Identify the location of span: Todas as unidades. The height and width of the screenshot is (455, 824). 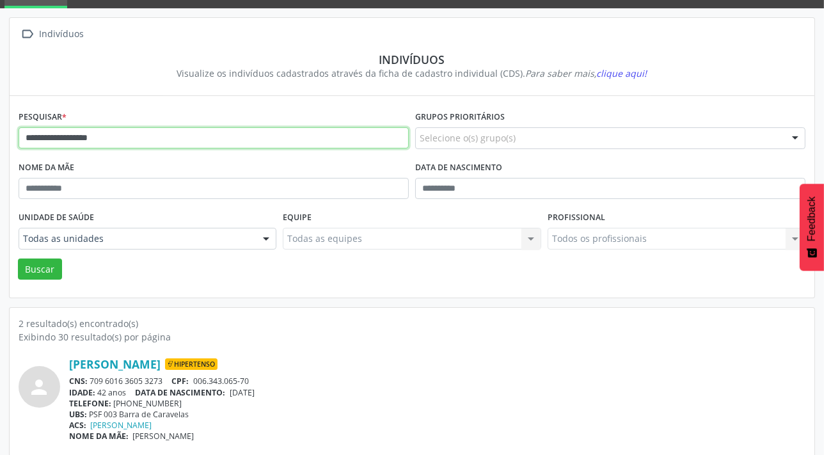
(136, 239).